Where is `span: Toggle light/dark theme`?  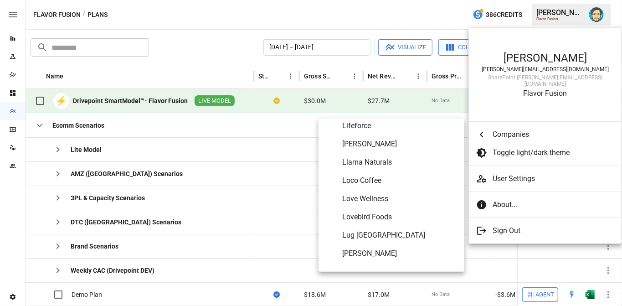
span: Toggle light/dark theme is located at coordinates (550, 153).